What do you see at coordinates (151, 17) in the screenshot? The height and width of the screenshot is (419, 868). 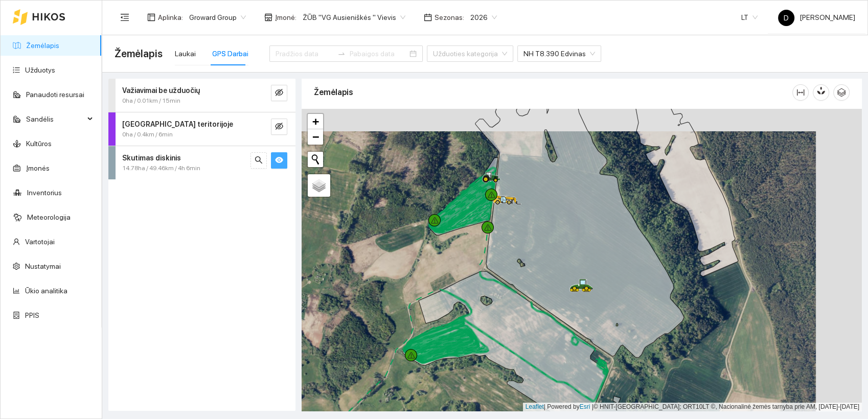 I see `span: layout` at bounding box center [151, 17].